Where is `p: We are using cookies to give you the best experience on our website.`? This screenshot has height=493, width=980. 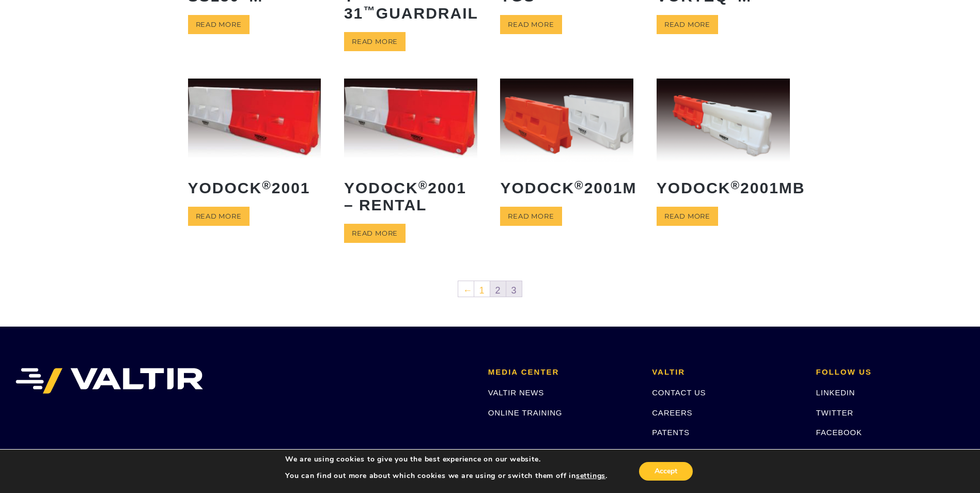 p: We are using cookies to give you the best experience on our website. is located at coordinates (447, 459).